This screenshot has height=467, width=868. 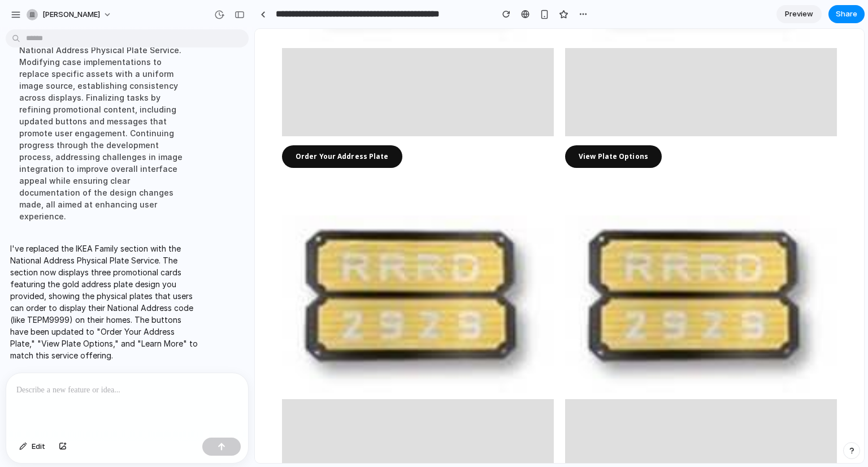 What do you see at coordinates (104, 302) in the screenshot?
I see `p: I've replaced the IKEA Family section with the National Address Physical Plate Service. The secti...` at bounding box center [104, 302].